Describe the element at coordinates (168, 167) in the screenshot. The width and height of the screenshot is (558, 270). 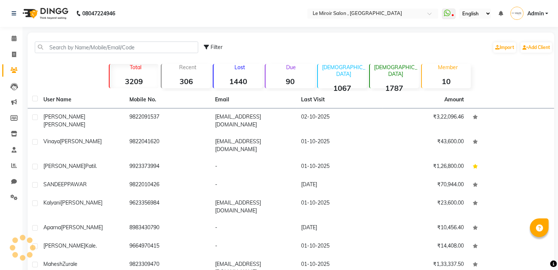
I see `td: 9923373994` at that location.